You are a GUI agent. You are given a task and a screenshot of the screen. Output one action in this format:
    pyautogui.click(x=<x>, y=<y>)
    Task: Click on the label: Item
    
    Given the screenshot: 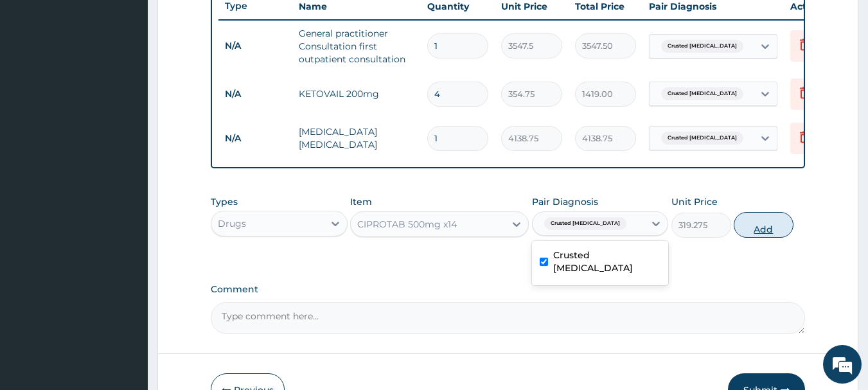 What is the action you would take?
    pyautogui.click(x=361, y=201)
    